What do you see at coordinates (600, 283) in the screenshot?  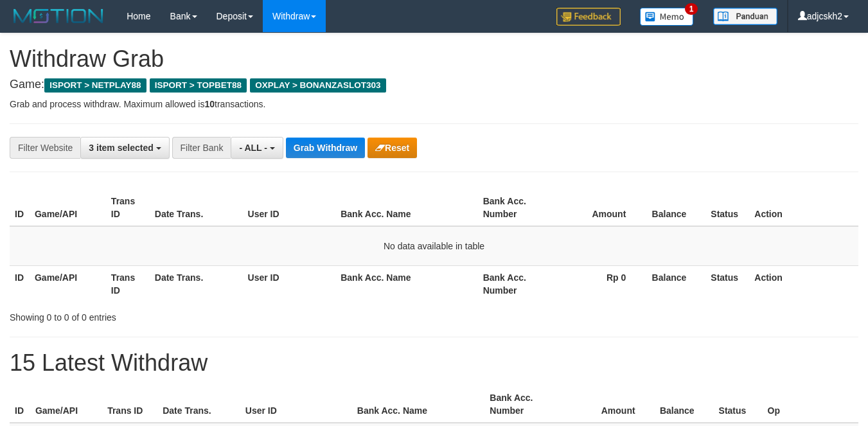 I see `th: Rp 0` at bounding box center [600, 283].